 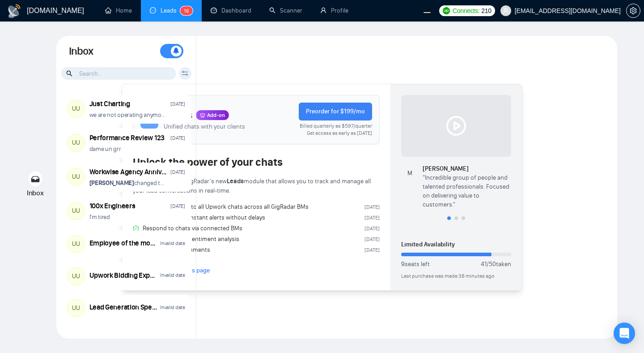 I want to click on div: Open Intercom Messenger, so click(x=624, y=333).